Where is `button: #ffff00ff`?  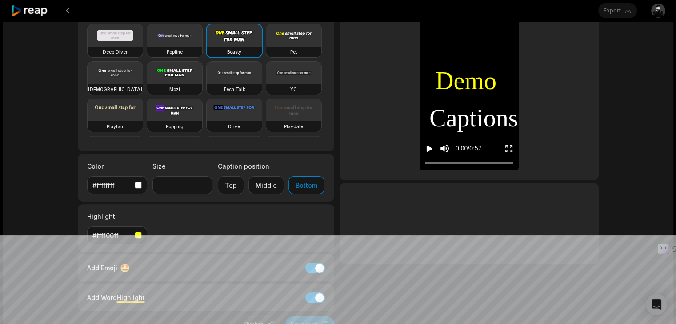
button: #ffff00ff is located at coordinates (117, 235).